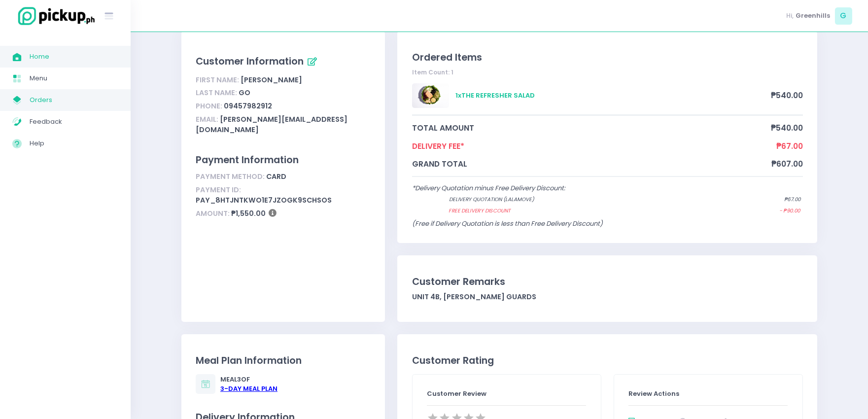 The height and width of the screenshot is (419, 868). Describe the element at coordinates (787, 128) in the screenshot. I see `span: ₱540.00` at that location.